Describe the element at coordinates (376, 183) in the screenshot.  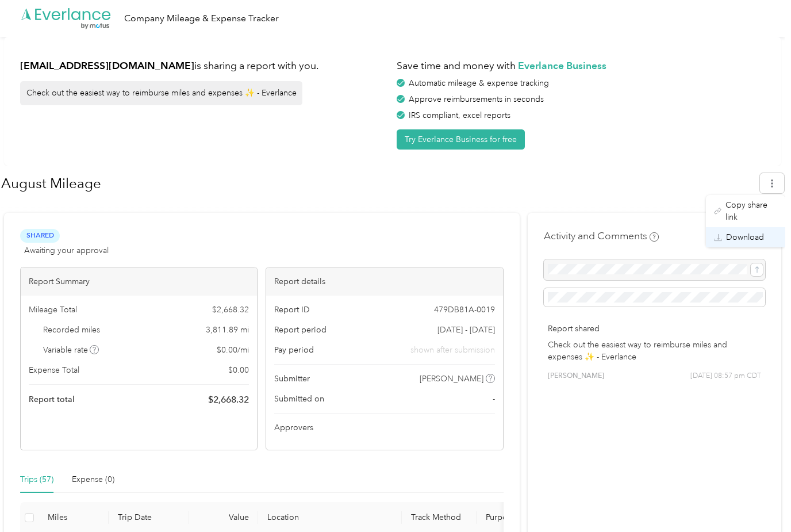
I see `h1: August Mileage` at that location.